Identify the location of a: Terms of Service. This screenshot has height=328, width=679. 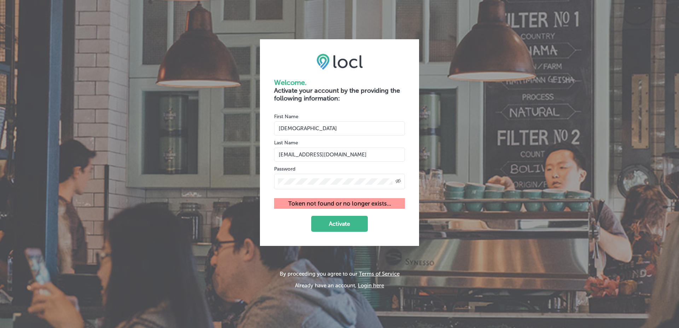
(379, 274).